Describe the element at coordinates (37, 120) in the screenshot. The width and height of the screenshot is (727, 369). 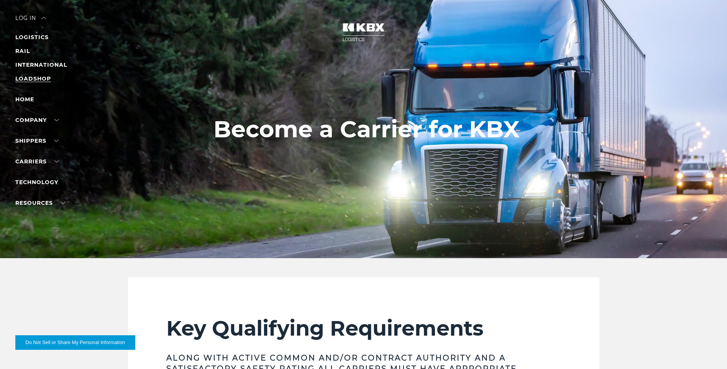
I see `a: Company` at that location.